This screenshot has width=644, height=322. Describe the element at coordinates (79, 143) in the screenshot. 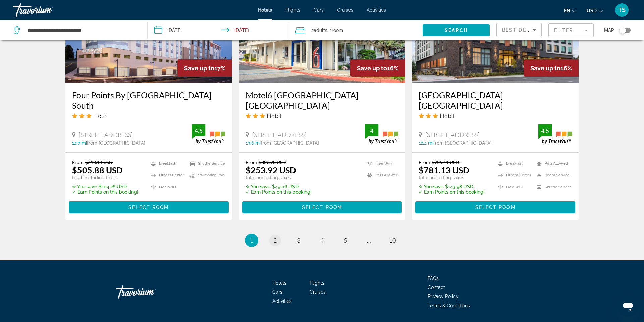

I see `span: 14.7 mi` at that location.